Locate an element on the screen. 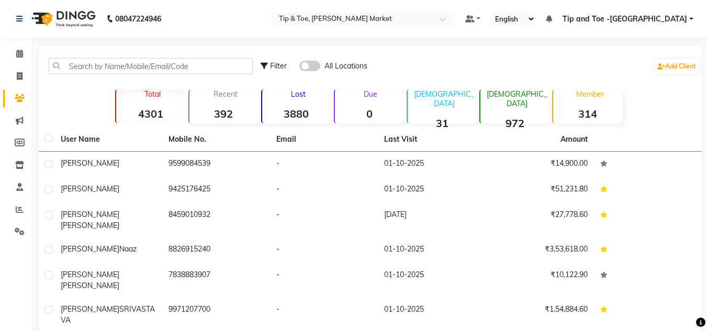  td: ₹14,900.00 is located at coordinates (540, 164).